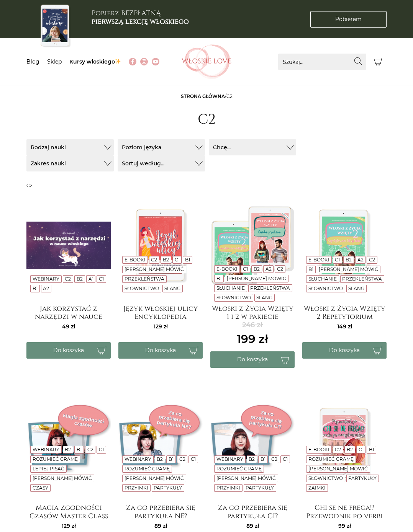 The height and width of the screenshot is (532, 413). Describe the element at coordinates (68, 312) in the screenshot. I see `a: Jak korzystać z narzędzi w nauce języka włoskiego` at that location.